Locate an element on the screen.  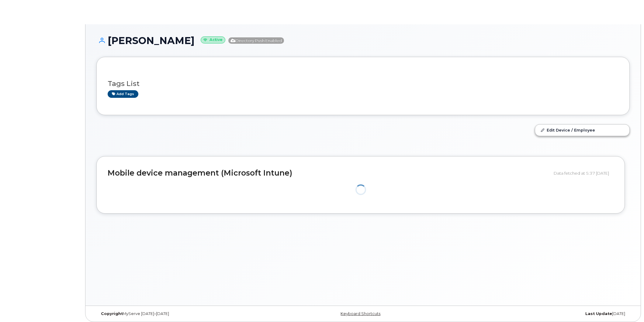
a: Edit Device / Employee is located at coordinates (582, 130).